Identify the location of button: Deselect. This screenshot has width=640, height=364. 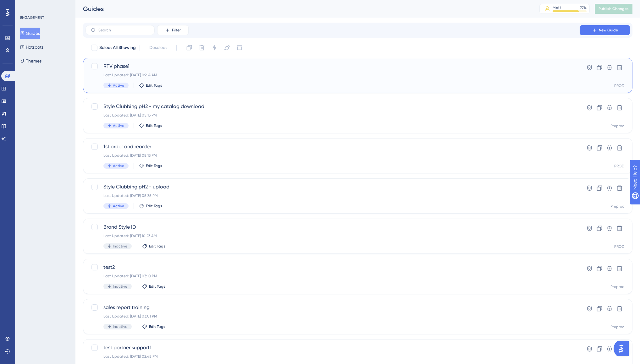
(158, 48).